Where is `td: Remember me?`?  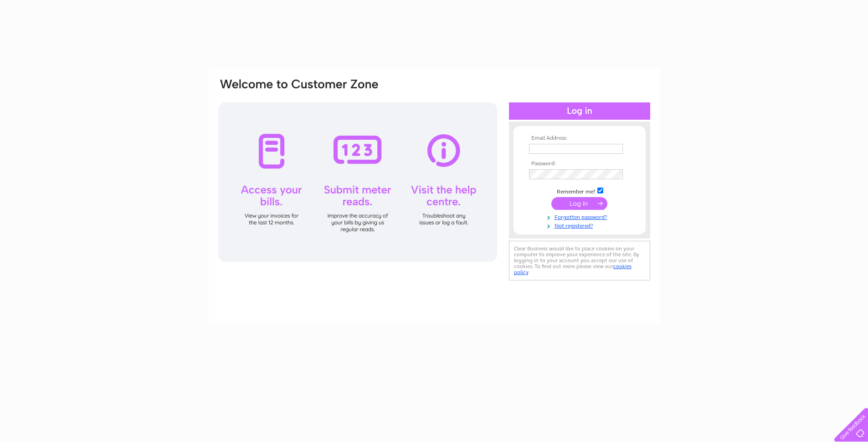
td: Remember me? is located at coordinates (580, 191).